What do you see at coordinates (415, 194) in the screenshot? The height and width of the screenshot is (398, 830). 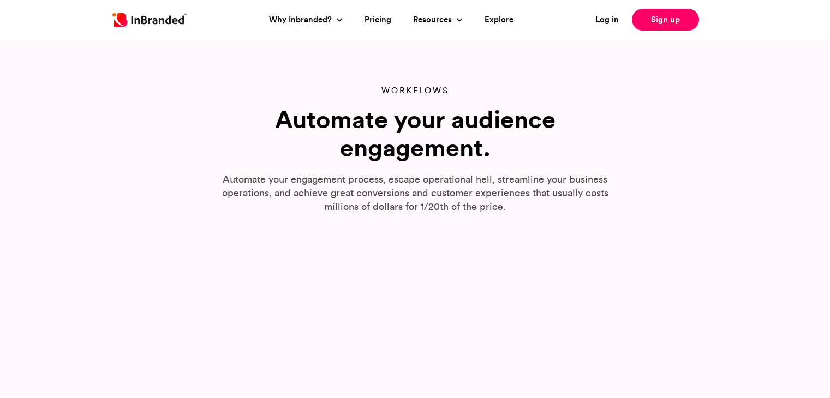 I see `p: Automate your engagement process, escape operational hell, streamline your business operations, a...` at bounding box center [415, 194].